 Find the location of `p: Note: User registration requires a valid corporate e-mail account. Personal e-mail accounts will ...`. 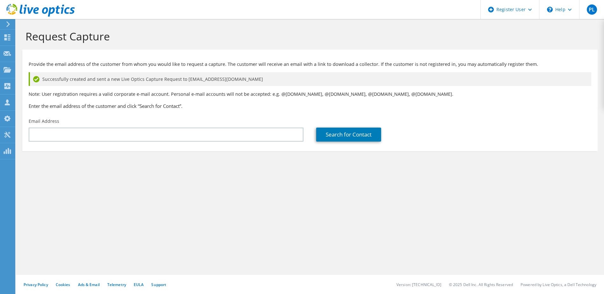

p: Note: User registration requires a valid corporate e-mail account. Personal e-mail accounts will ... is located at coordinates (310, 94).